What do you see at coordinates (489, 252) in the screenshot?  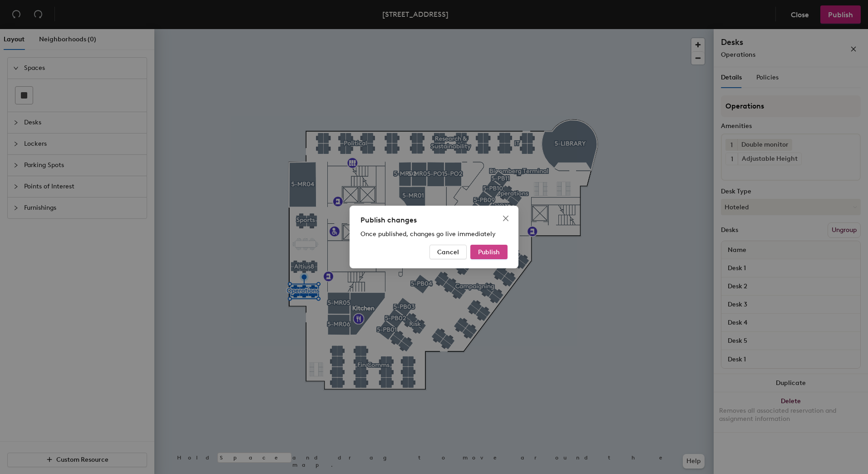 I see `span: Publish` at bounding box center [489, 252].